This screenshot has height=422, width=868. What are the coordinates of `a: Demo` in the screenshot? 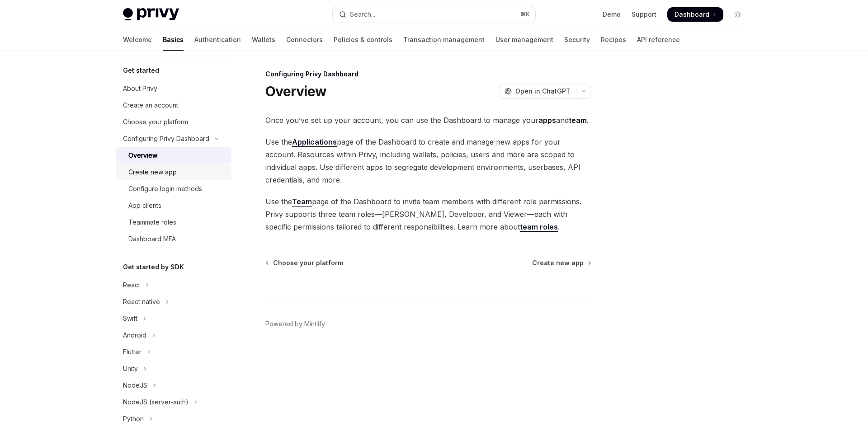 It's located at (611, 14).